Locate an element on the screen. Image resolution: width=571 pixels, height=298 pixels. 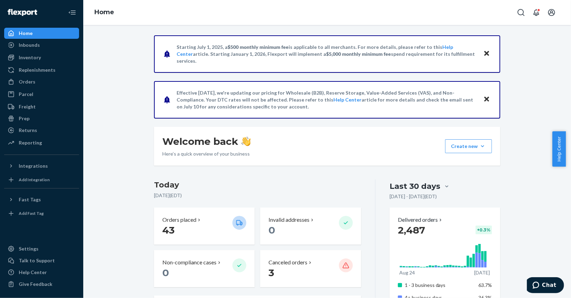
p: Invalid addresses is located at coordinates (289, 220).